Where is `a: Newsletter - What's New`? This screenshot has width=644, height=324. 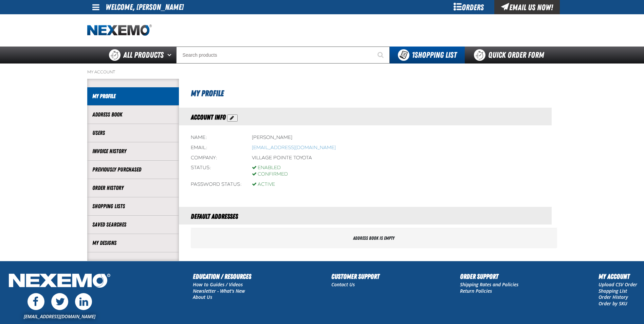 a: Newsletter - What's New is located at coordinates (219, 290).